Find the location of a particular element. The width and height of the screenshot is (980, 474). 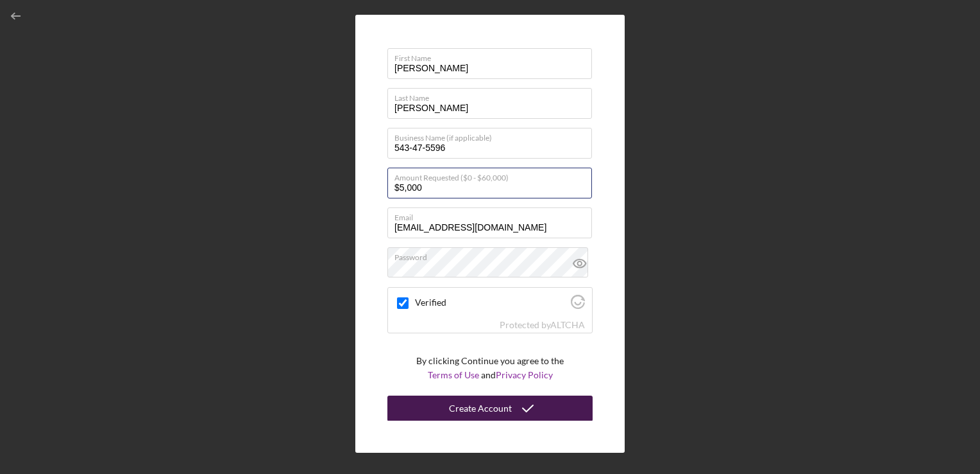

label: Amount Requested ($0 - $60,000) is located at coordinates (493, 175).